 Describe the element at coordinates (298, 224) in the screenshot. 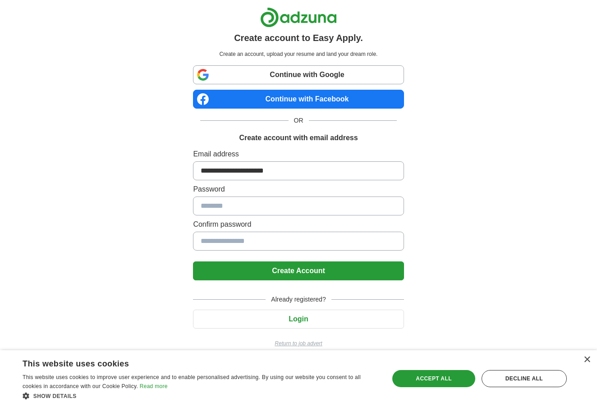

I see `label: Confirm password` at that location.